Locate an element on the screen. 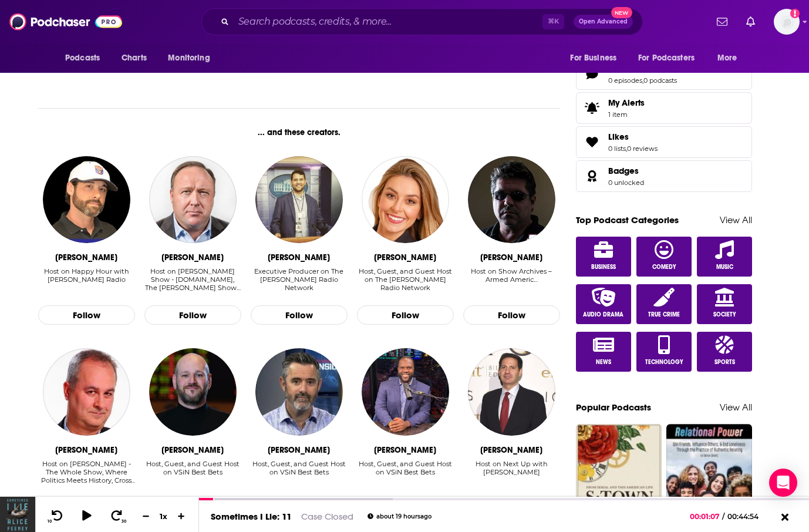 This screenshot has width=809, height=532. a: Iain Dale is located at coordinates (86, 392).